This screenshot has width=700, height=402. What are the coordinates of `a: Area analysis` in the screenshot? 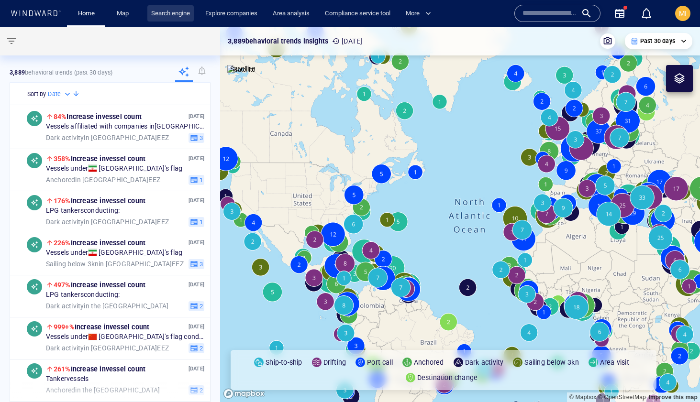 It's located at (291, 13).